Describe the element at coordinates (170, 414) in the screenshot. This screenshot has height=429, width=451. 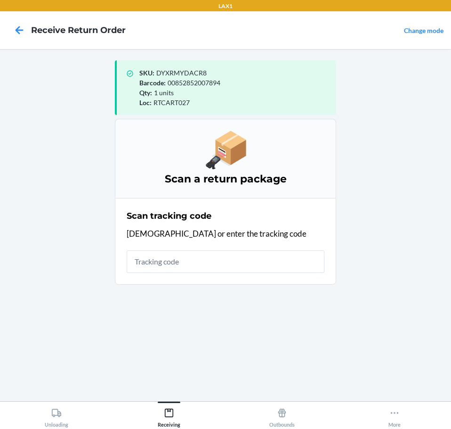
I see `button: Receiving` at that location.